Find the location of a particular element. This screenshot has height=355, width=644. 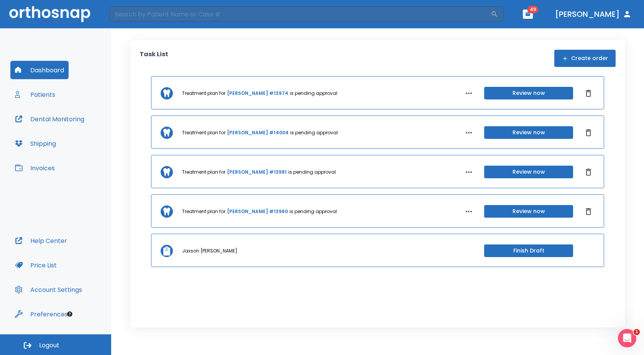

a: Account Settings is located at coordinates (48, 290).